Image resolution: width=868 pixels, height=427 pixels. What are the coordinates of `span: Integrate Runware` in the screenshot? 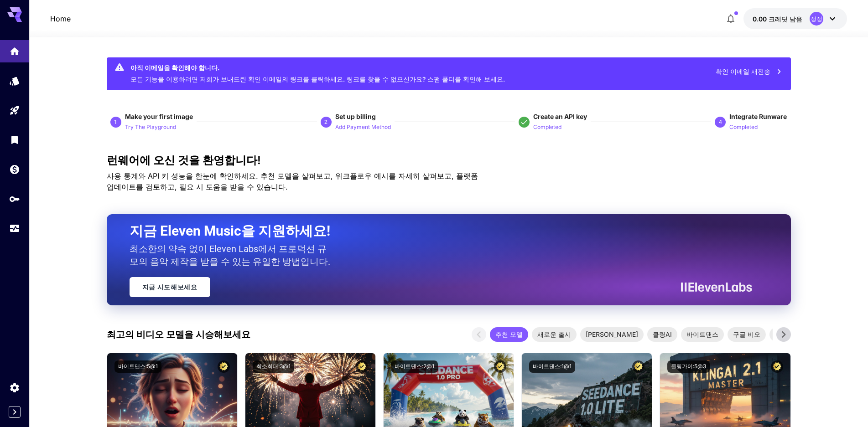 It's located at (758, 116).